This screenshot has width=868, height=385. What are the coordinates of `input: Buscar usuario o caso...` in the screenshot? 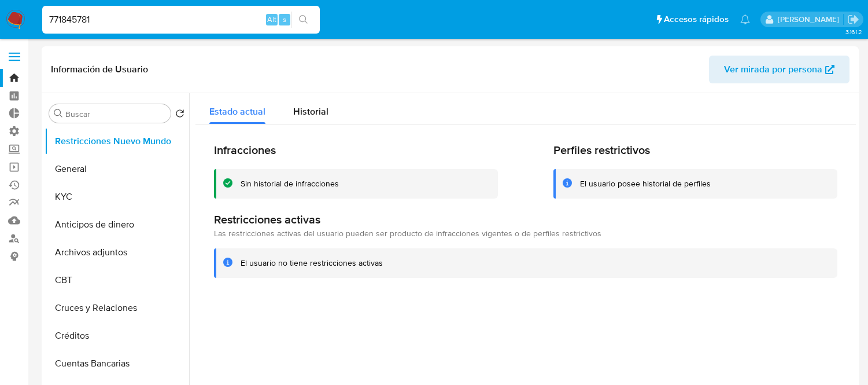 It's located at (181, 19).